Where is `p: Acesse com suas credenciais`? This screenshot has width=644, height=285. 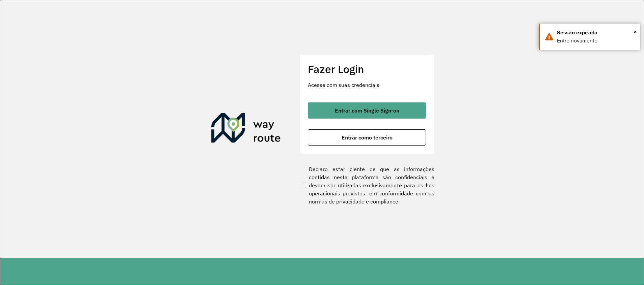 p: Acesse com suas credenciais is located at coordinates (367, 85).